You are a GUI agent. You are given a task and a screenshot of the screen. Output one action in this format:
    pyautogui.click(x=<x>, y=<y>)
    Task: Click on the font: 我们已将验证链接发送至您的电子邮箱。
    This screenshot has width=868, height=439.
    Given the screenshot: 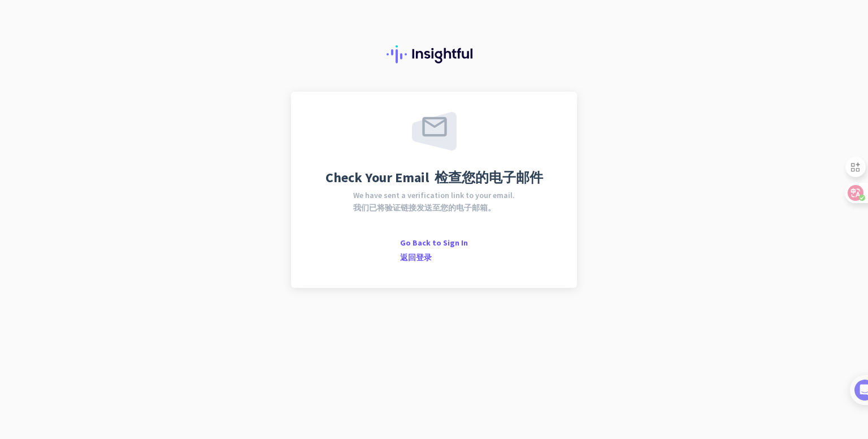 What is the action you would take?
    pyautogui.click(x=425, y=207)
    